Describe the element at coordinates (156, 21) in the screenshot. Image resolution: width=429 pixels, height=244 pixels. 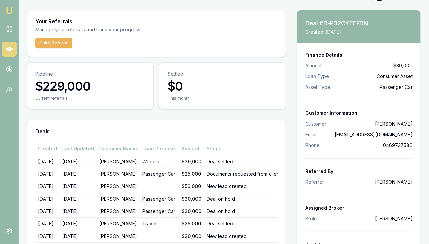
I see `h3: Your Referrals` at that location.